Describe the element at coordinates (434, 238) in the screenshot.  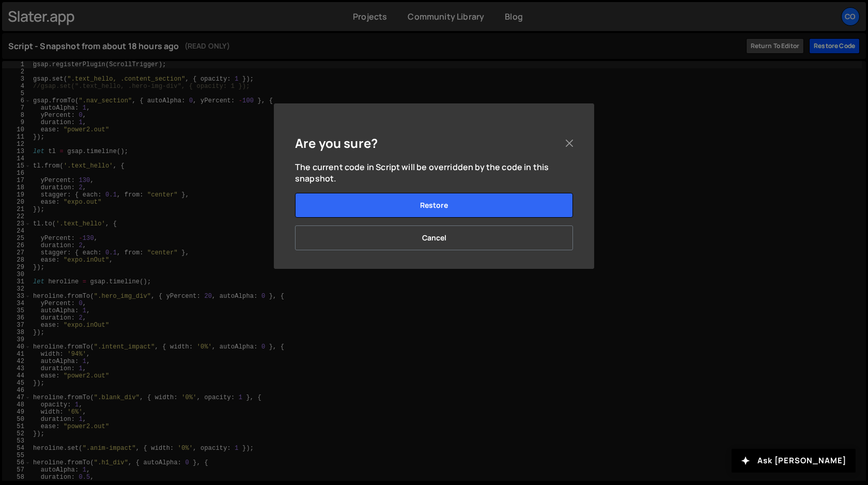
I see `button: Cancel` at that location.